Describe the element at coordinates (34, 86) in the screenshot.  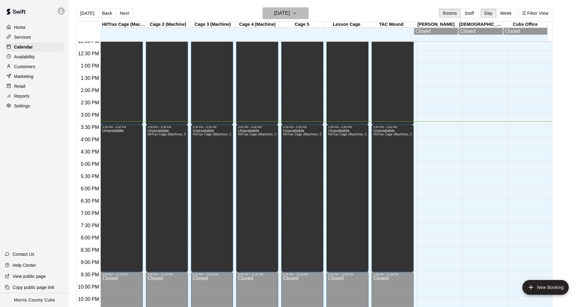
I see `div: Retail` at that location.